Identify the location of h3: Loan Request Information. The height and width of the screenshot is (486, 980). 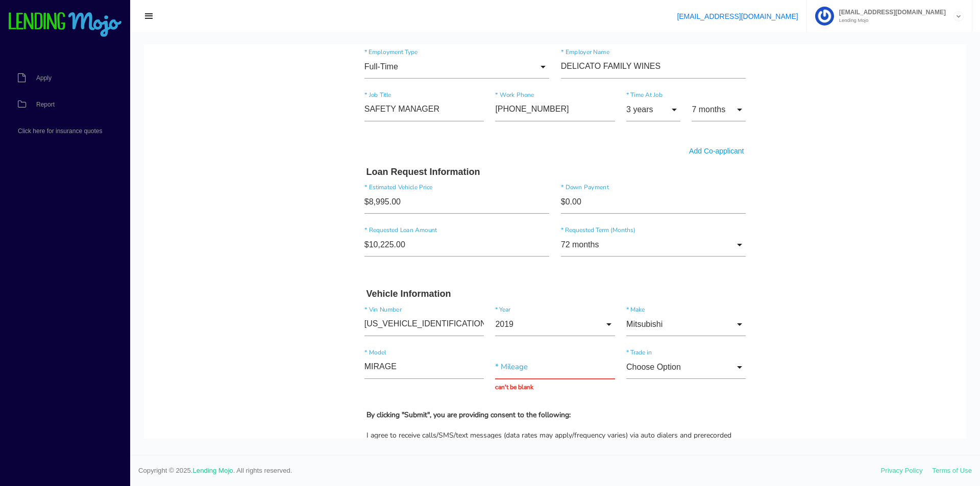
(411, 128).